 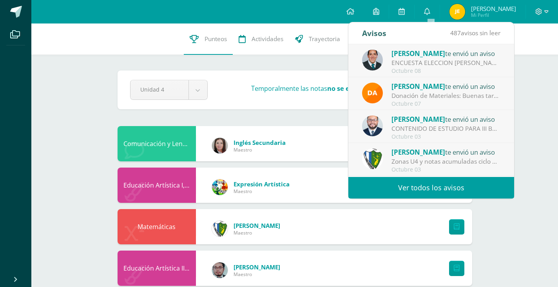 What do you see at coordinates (372, 60) in the screenshot?
I see `img: 2306758994b507d40baaa54be1d4aa7e.png` at bounding box center [372, 60].